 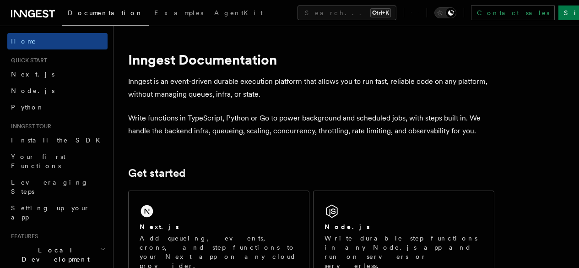 What do you see at coordinates (57, 74) in the screenshot?
I see `a: Next.js` at bounding box center [57, 74].